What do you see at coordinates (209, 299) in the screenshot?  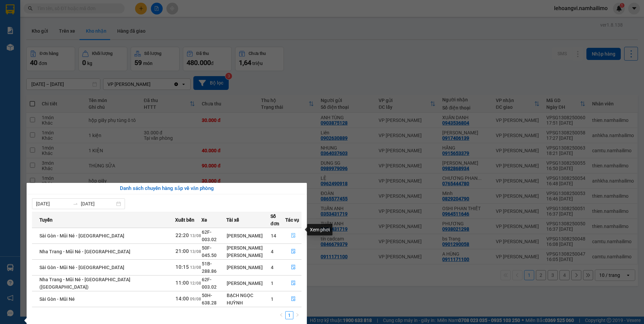 I see `span: 50H-638.28` at bounding box center [209, 299].